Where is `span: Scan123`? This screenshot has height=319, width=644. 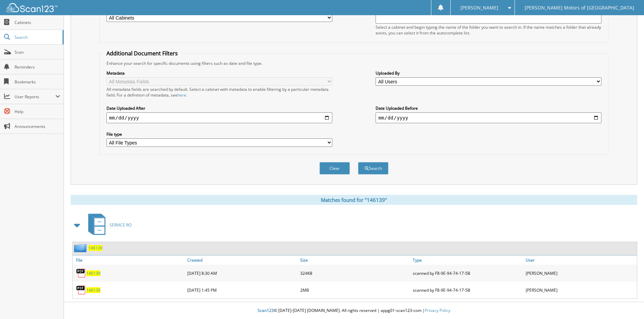 span: Scan123 is located at coordinates (266, 310).